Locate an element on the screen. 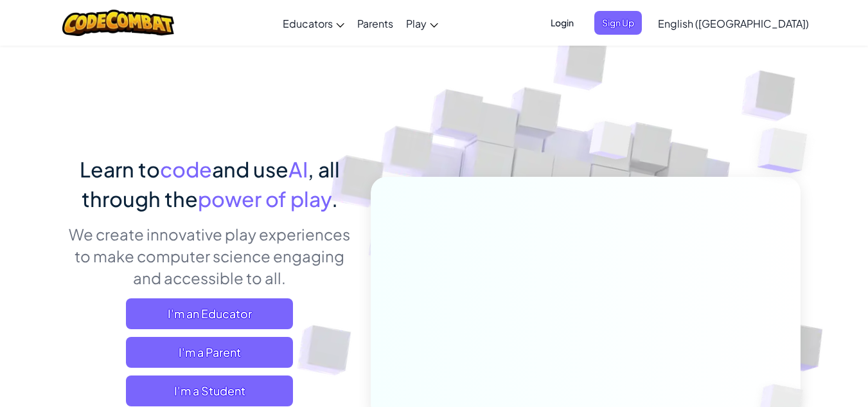 Image resolution: width=868 pixels, height=407 pixels. span: Play is located at coordinates (416, 23).